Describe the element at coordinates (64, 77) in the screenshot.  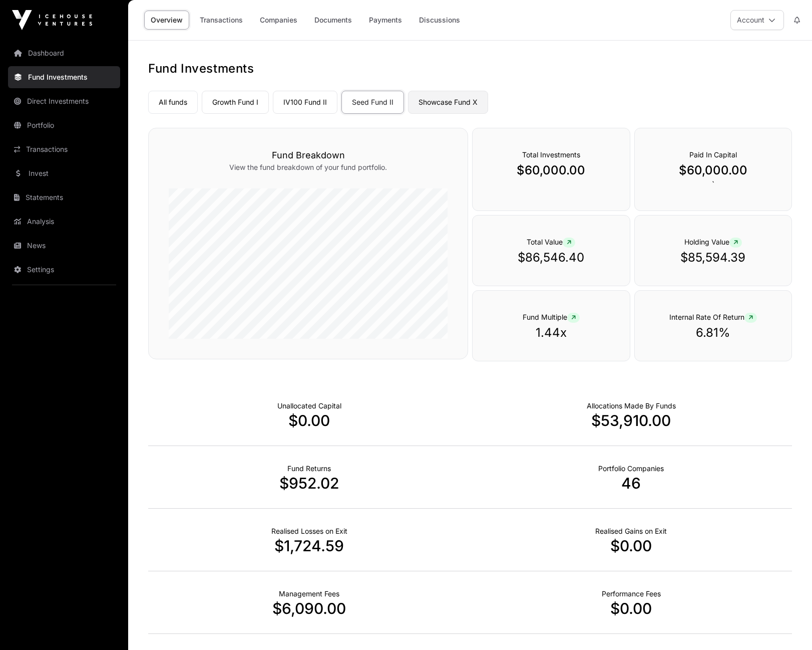
I see `a: Fund Investments` at that location.